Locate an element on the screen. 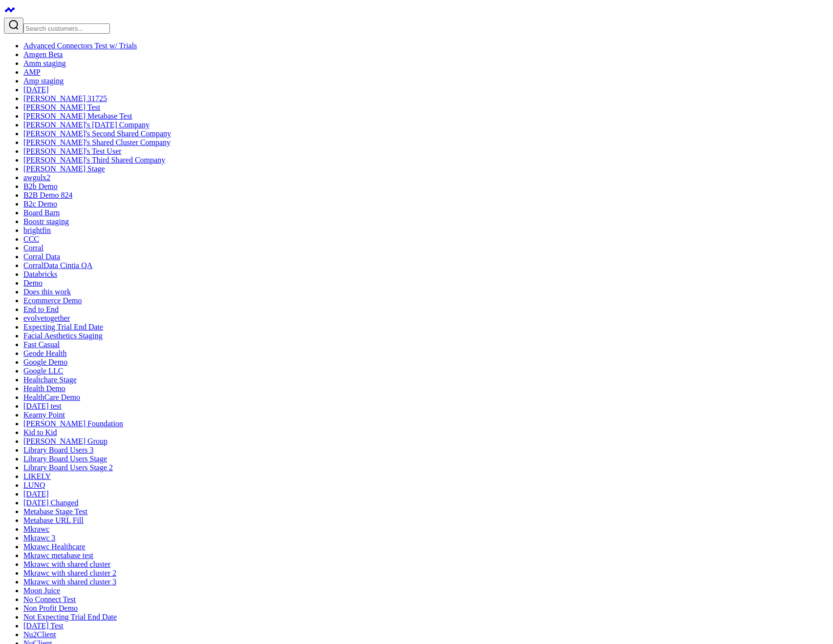 Image resolution: width=833 pixels, height=644 pixels. a: Fast Casual is located at coordinates (42, 344).